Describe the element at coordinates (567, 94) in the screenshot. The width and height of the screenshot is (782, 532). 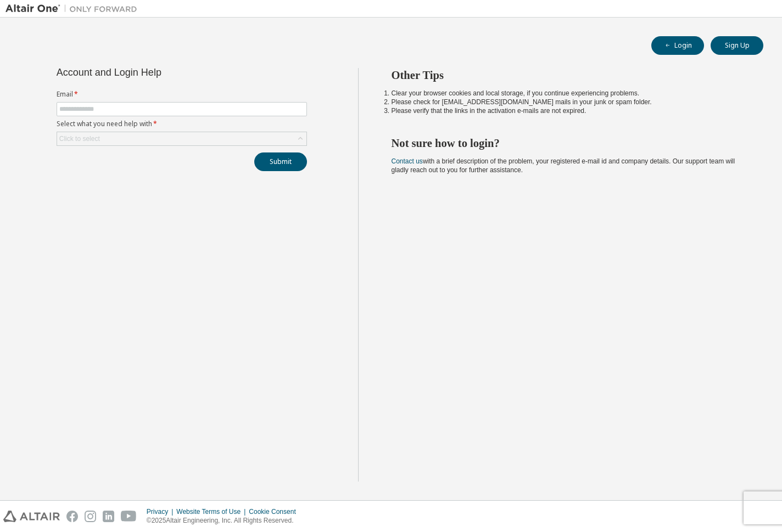
I see `li: Clear your browser cookies and local storage, if you continue experiencing problems.` at that location.